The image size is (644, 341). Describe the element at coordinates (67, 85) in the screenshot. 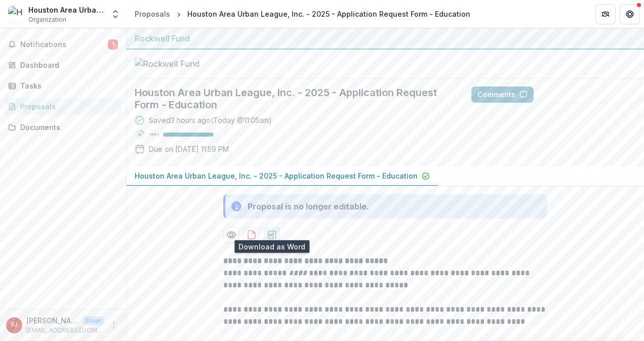

I see `div: Tasks` at that location.